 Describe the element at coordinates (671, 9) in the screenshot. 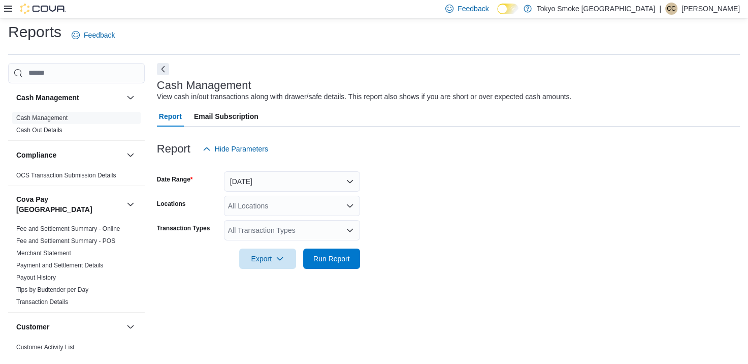

I see `span: CC` at that location.